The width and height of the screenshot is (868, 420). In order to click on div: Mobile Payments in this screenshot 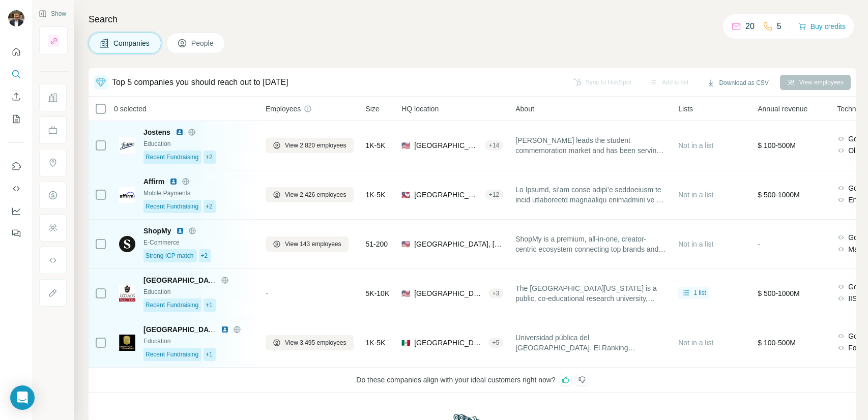, I will do `click(199, 193)`.